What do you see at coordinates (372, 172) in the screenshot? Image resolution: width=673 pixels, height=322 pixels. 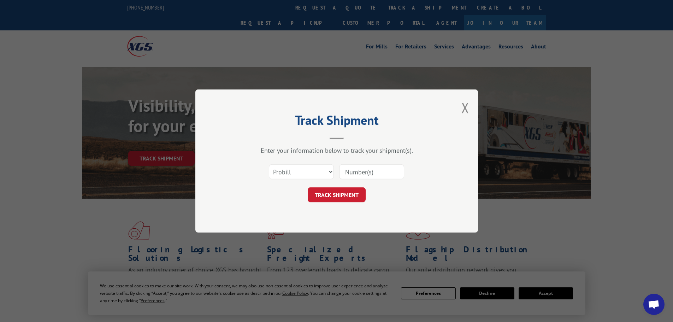 I see `input: Number(s)` at bounding box center [372, 172].